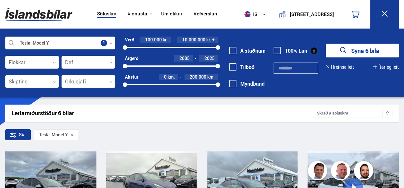  Describe the element at coordinates (107, 14) in the screenshot. I see `a: Söluskrá` at that location.